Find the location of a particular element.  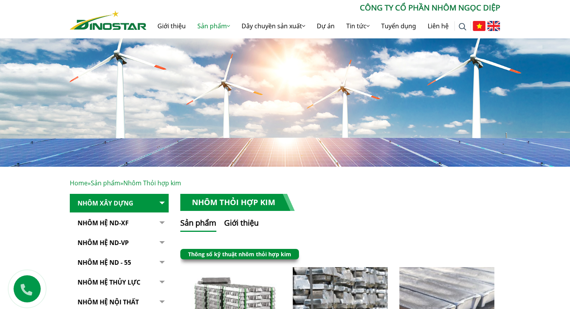

a: NHÔM HỆ ND - 55 is located at coordinates (119, 262).